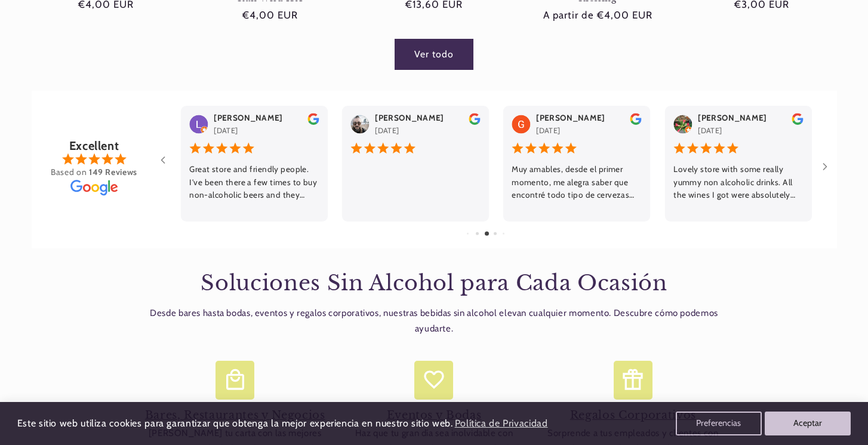 This screenshot has height=445, width=868. Describe the element at coordinates (577, 182) in the screenshot. I see `div: Muy amables, desde el primer momento, me alegra saber que encontré todo tipo de cervezas sin alco...` at that location.